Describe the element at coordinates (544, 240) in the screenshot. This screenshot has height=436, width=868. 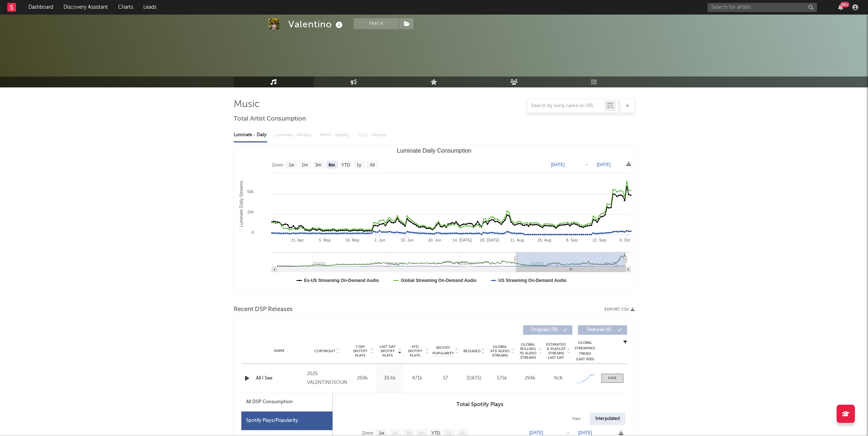
I see `text: 25. Aug` at that location.